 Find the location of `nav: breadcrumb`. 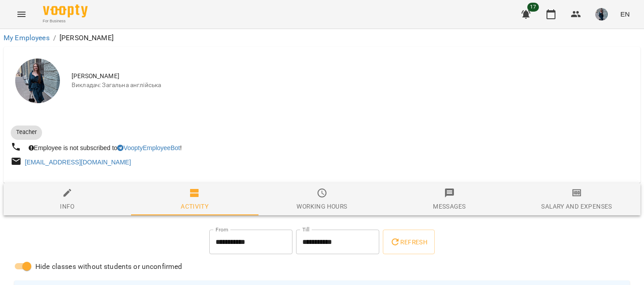

nav: breadcrumb is located at coordinates (322, 38).